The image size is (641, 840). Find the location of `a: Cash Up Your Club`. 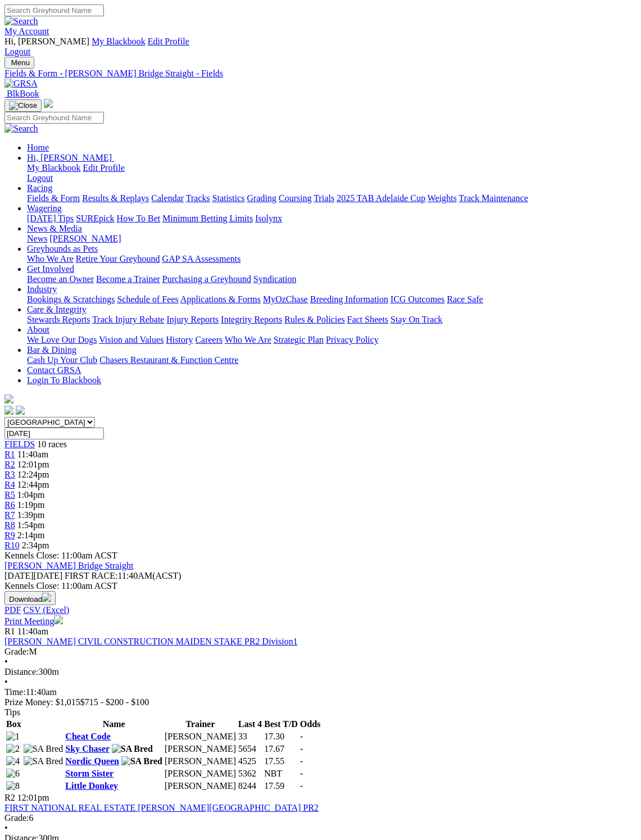

a: Cash Up Your Club is located at coordinates (62, 359).